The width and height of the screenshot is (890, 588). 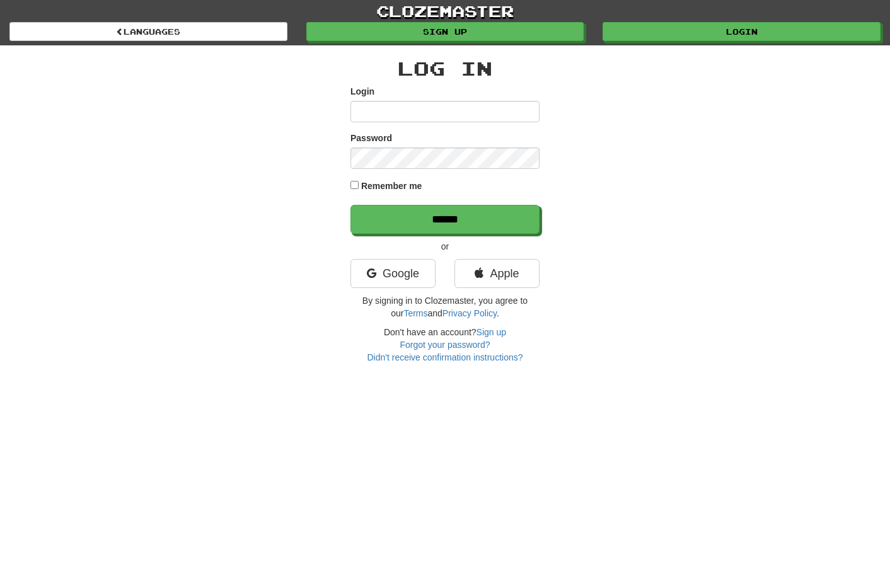 I want to click on a: Didn't receive confirmation instructions?, so click(x=445, y=357).